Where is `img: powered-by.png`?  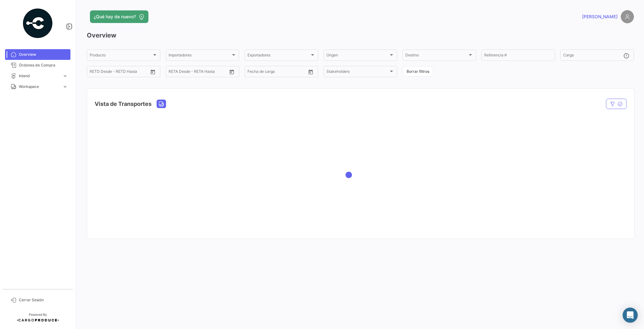 img: powered-by.png is located at coordinates (38, 24).